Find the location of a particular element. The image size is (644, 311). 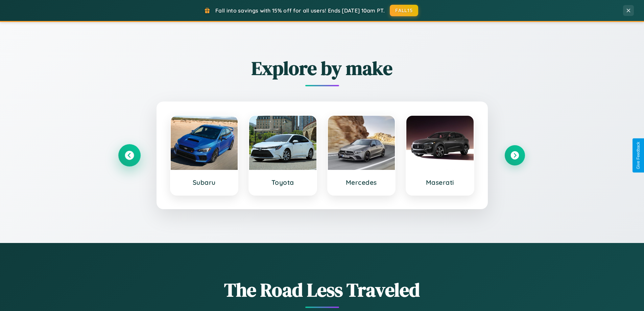

button: FALL15 is located at coordinates (404, 10).